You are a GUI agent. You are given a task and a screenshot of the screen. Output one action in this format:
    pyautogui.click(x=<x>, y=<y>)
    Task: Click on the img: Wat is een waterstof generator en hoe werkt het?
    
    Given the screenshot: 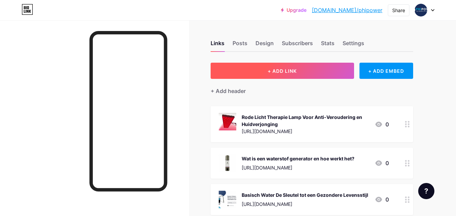 What is the action you would take?
    pyautogui.click(x=227, y=163)
    